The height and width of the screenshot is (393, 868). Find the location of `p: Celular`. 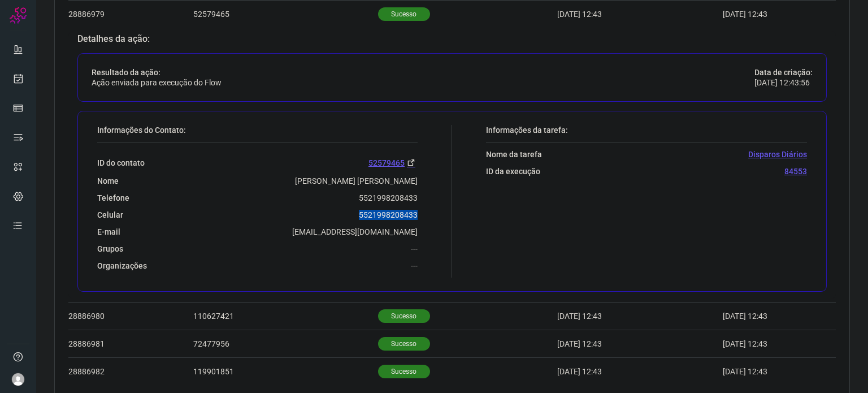

p: Celular is located at coordinates (110, 215).